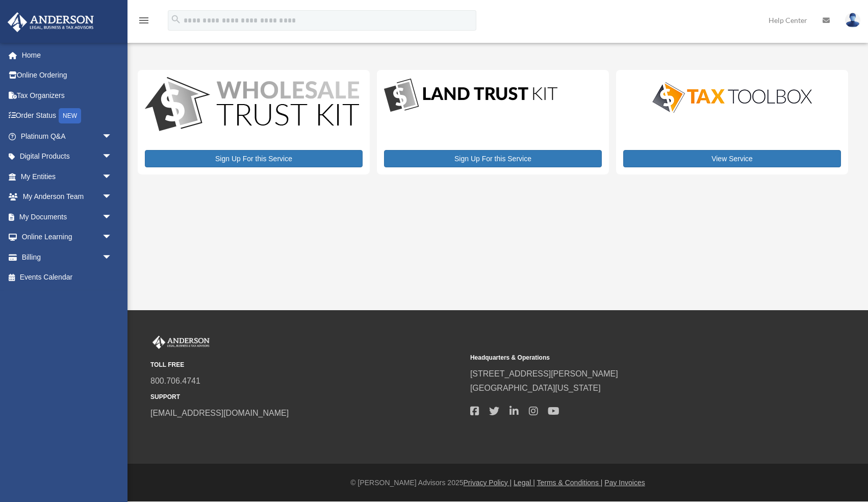 The width and height of the screenshot is (868, 502). Describe the element at coordinates (175, 381) in the screenshot. I see `a: 800.706.4741` at that location.